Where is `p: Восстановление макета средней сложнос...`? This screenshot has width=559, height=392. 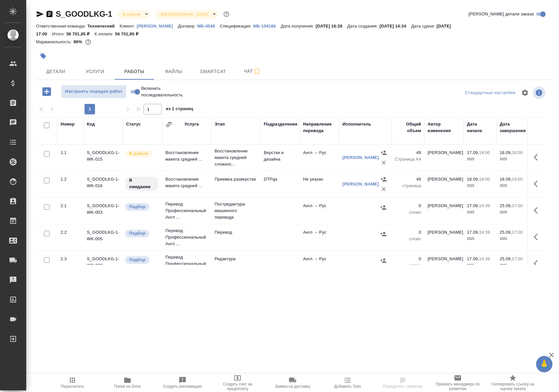
p: Восстановление макета средней сложнос... is located at coordinates (236, 157).